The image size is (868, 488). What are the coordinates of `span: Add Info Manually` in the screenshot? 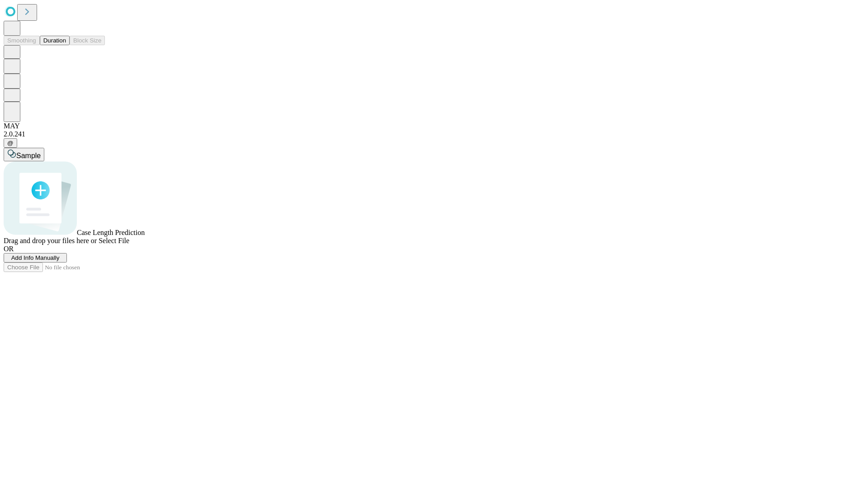 It's located at (35, 258).